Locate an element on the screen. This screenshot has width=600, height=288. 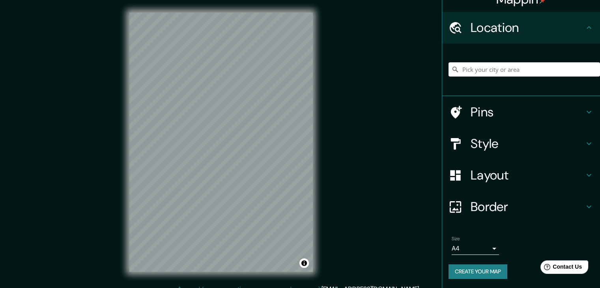
div: Location is located at coordinates (521, 28).